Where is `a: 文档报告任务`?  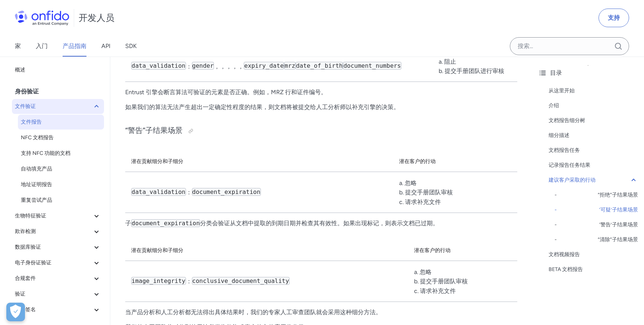 a: 文档报告任务 is located at coordinates (593, 150).